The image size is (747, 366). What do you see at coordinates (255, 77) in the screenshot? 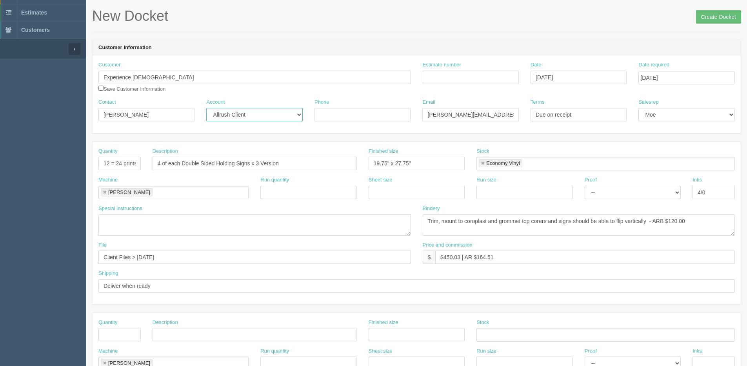
I see `input: Enter customer name` at bounding box center [255, 77].